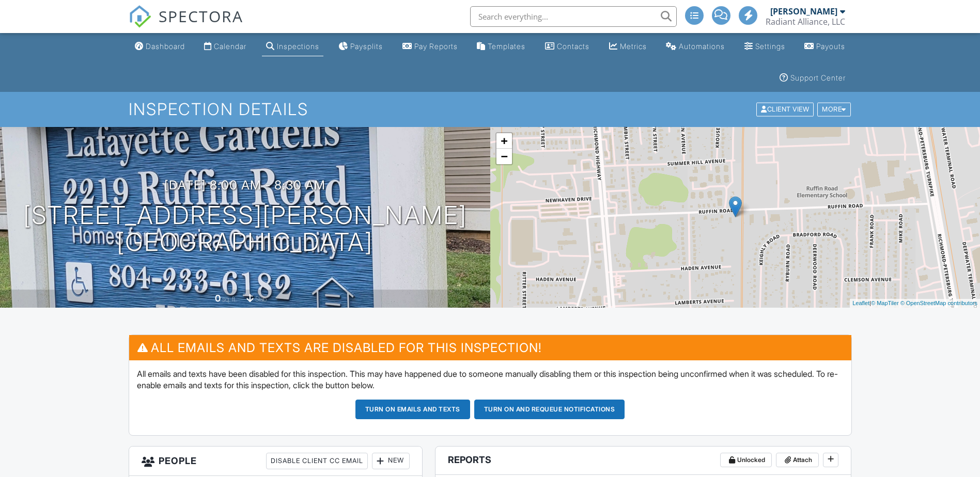 Image resolution: width=980 pixels, height=477 pixels. I want to click on a: Zoom out, so click(504, 156).